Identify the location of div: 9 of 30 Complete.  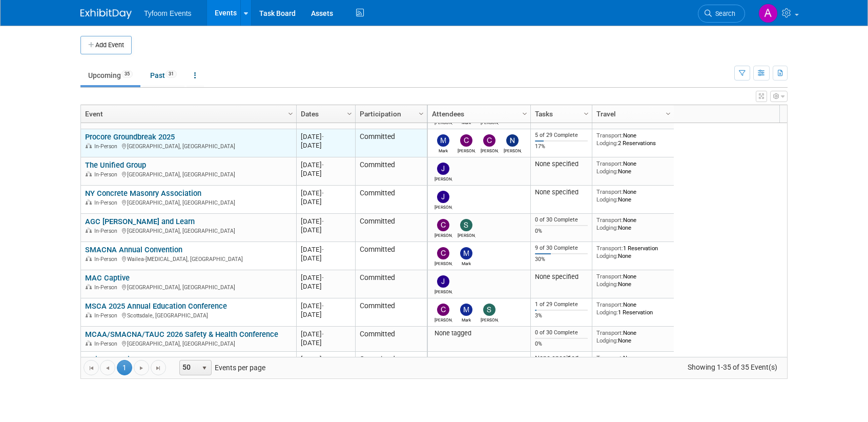
(561, 248).